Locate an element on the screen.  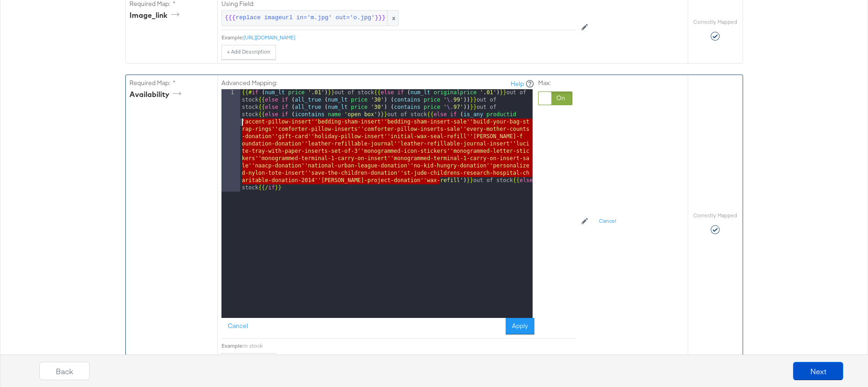
div: in stock is located at coordinates (410, 346).